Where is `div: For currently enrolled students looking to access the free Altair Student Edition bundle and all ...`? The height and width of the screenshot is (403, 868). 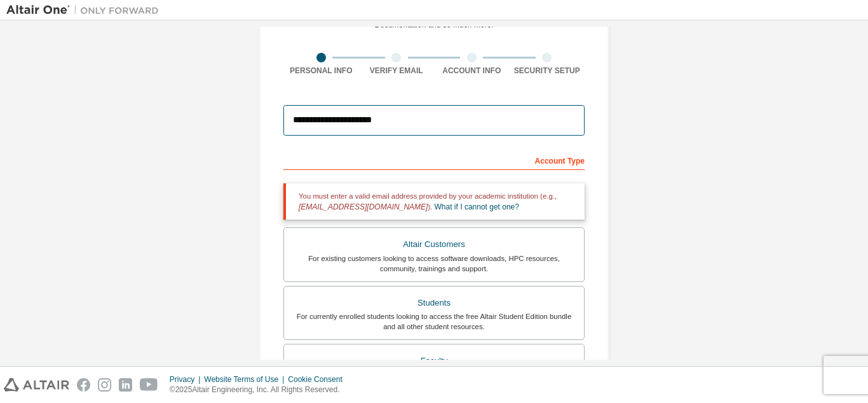 div: For currently enrolled students looking to access the free Altair Student Edition bundle and all ... is located at coordinates (434, 321).